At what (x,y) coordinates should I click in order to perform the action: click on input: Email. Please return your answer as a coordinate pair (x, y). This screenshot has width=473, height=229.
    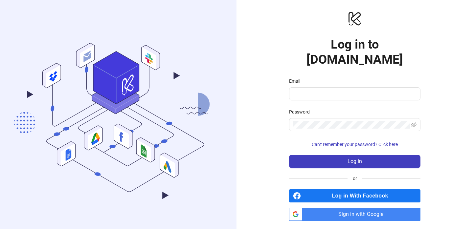
    Looking at the image, I should click on (354, 94).